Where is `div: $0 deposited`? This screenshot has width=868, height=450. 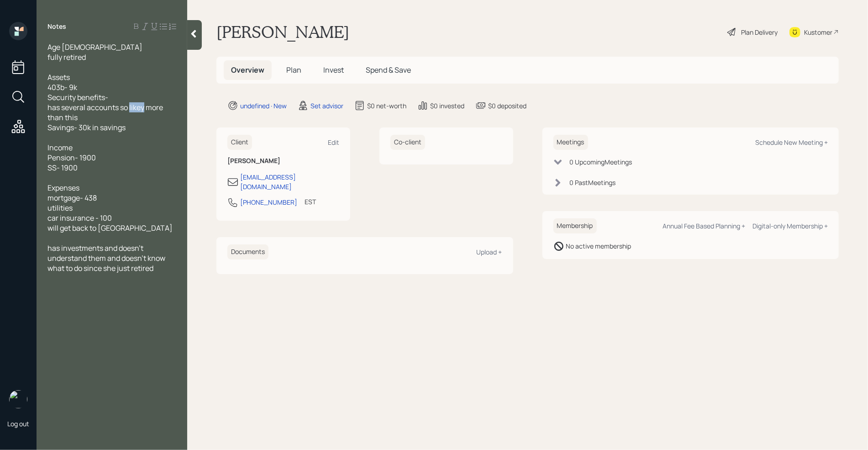 div: $0 deposited is located at coordinates (507, 105).